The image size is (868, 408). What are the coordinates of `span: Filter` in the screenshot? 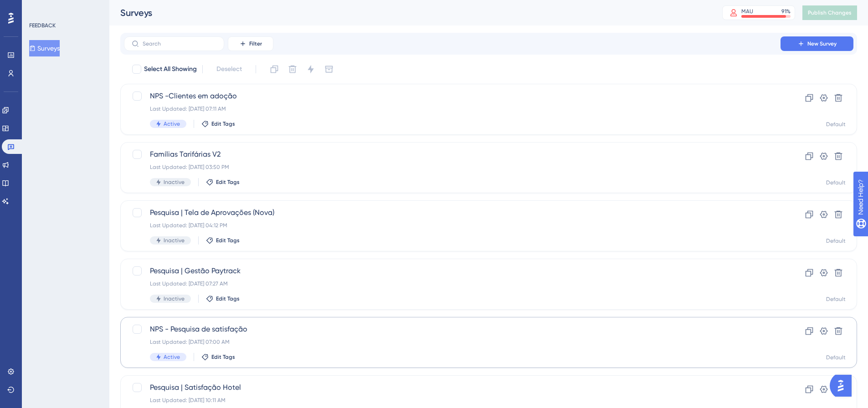 It's located at (256, 44).